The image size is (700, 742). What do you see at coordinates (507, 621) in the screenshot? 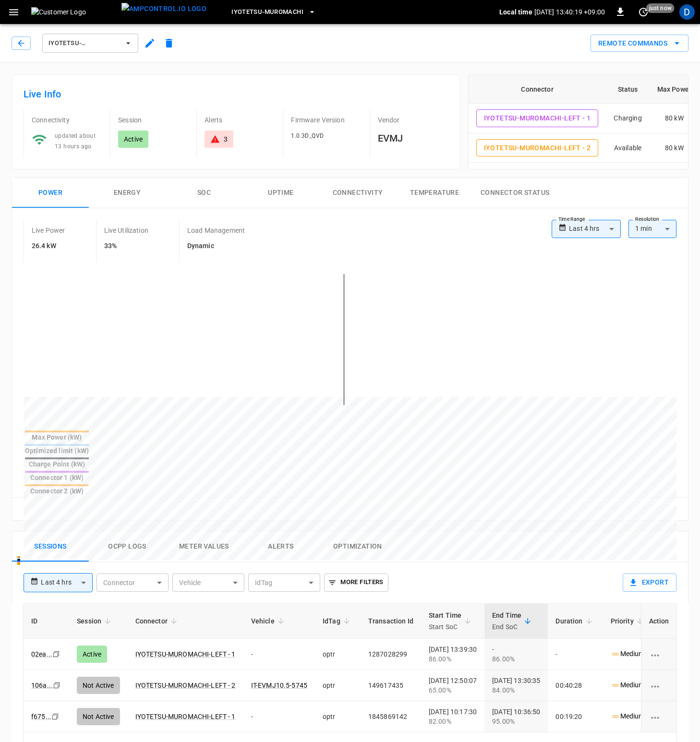
I see `div: End Time` at bounding box center [507, 621].